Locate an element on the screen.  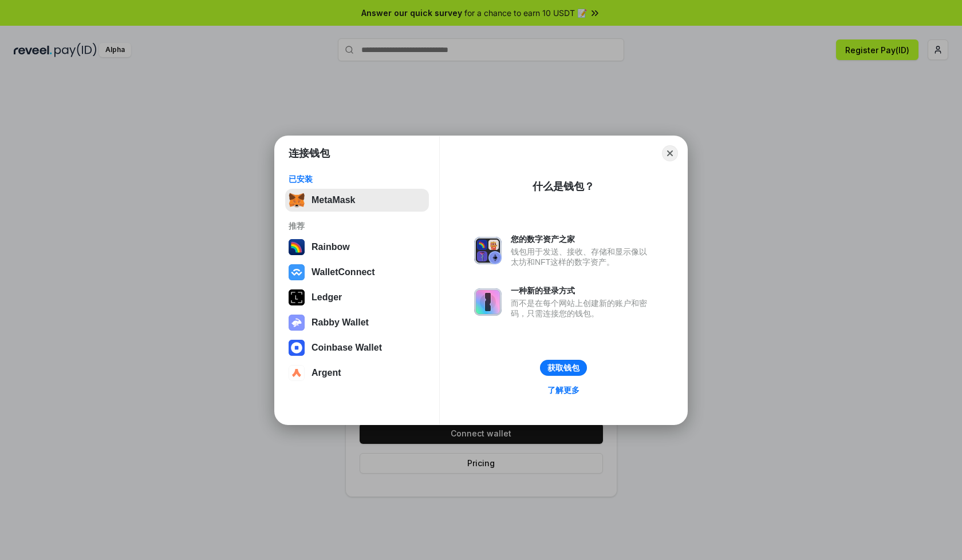
button: Rainbow is located at coordinates (357, 247).